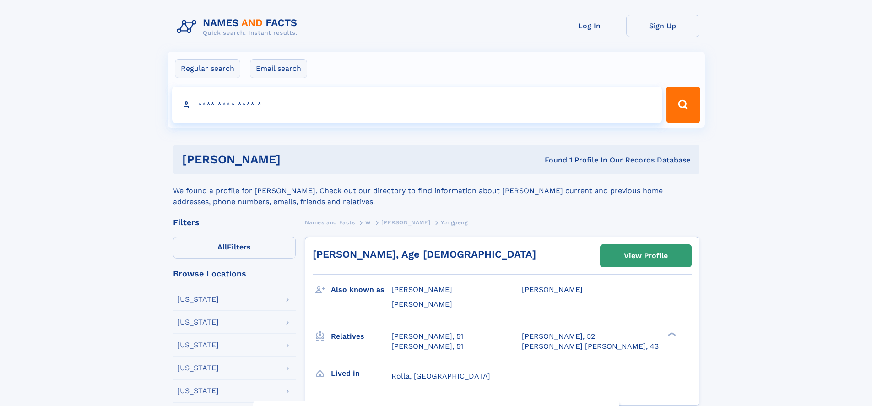  What do you see at coordinates (207, 69) in the screenshot?
I see `label: Regular search` at bounding box center [207, 69].